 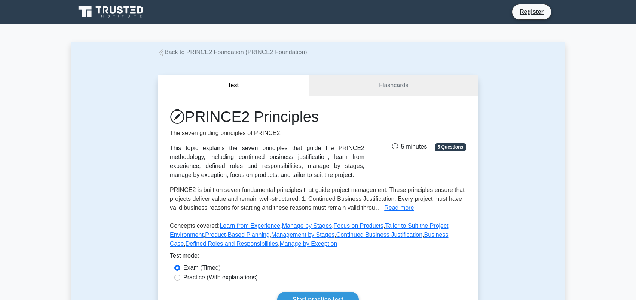 What do you see at coordinates (237, 235) in the screenshot?
I see `a: Product-Based Planning` at bounding box center [237, 235].